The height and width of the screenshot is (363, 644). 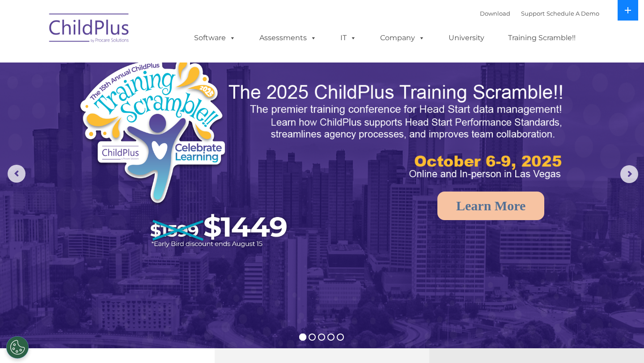 What do you see at coordinates (467, 38) in the screenshot?
I see `a: University` at bounding box center [467, 38].